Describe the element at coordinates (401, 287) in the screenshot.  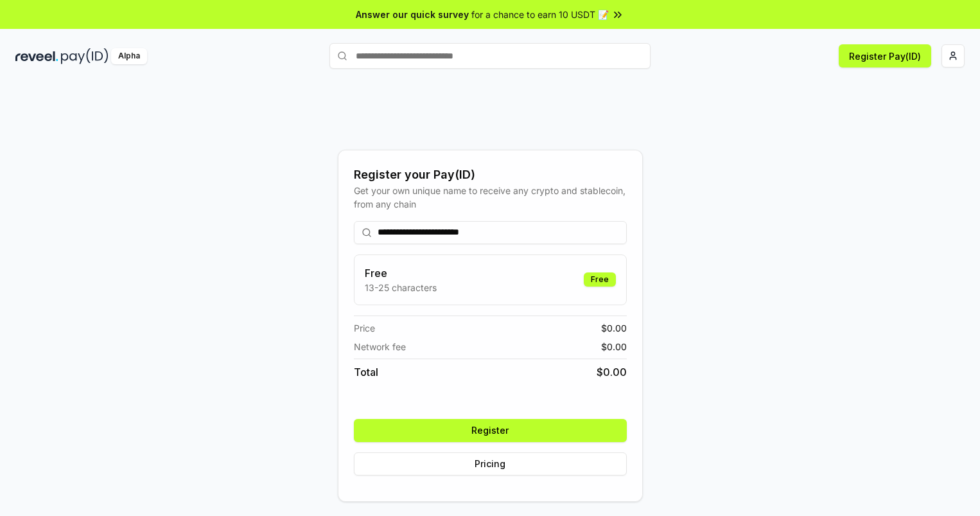
I see `p: 13-25 characters` at that location.